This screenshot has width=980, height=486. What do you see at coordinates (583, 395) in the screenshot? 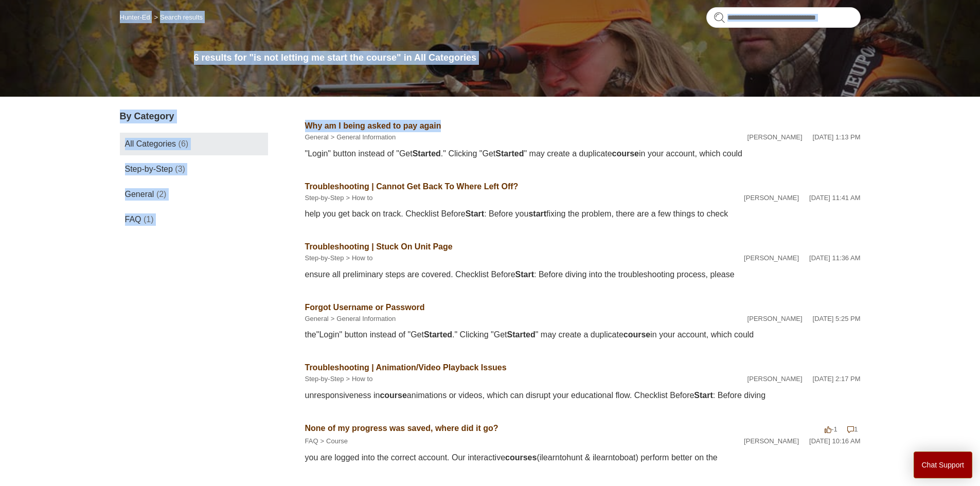
I see `div: unresponsiveness in animations or videos, which can disrupt your educational flow. Checklist Befo...` at bounding box center [583, 395].